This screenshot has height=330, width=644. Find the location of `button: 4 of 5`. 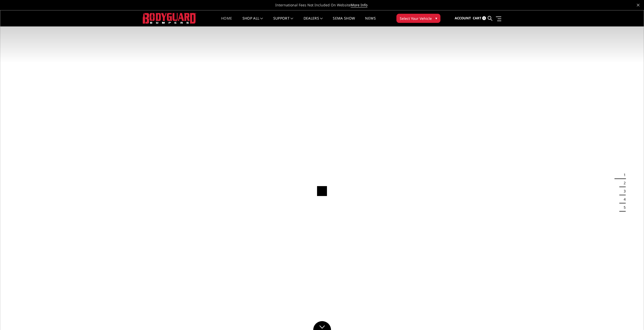

button: 4 of 5 is located at coordinates (623, 199).